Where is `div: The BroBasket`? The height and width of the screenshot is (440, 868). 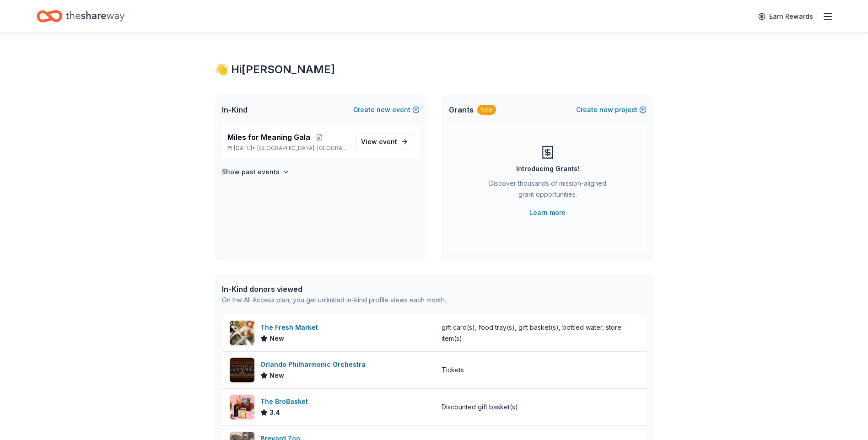 div: The BroBasket is located at coordinates (286, 401).